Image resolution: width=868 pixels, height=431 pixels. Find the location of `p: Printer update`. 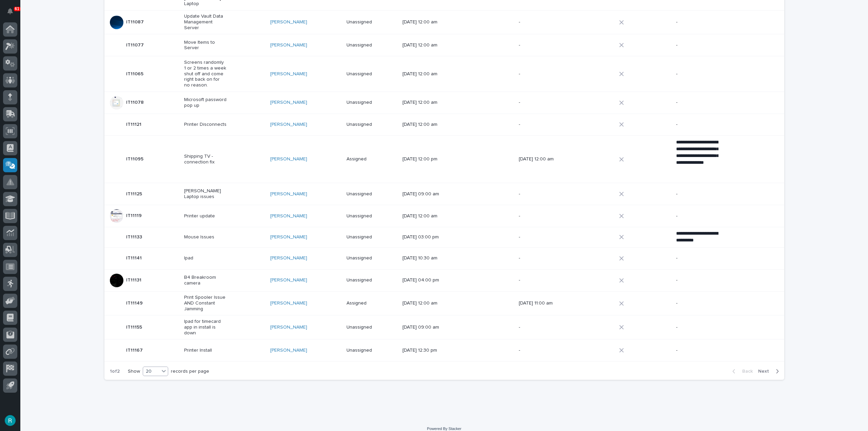

p: Printer update is located at coordinates (205, 216).